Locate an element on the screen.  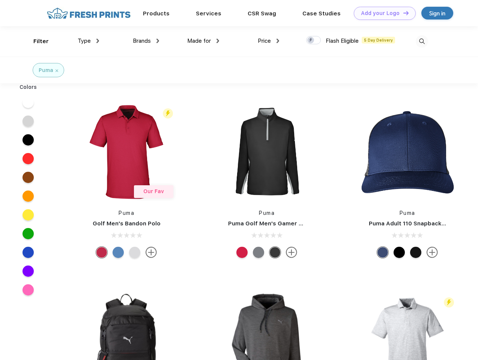
span: Type is located at coordinates (84, 41).